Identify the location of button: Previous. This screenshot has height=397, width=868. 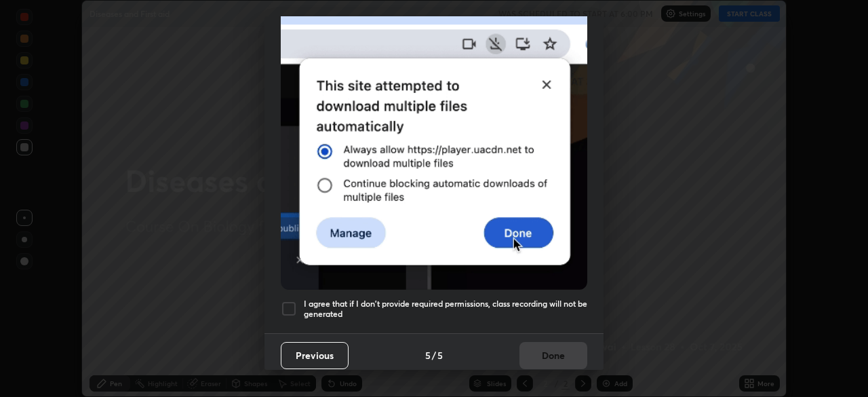
(314, 356).